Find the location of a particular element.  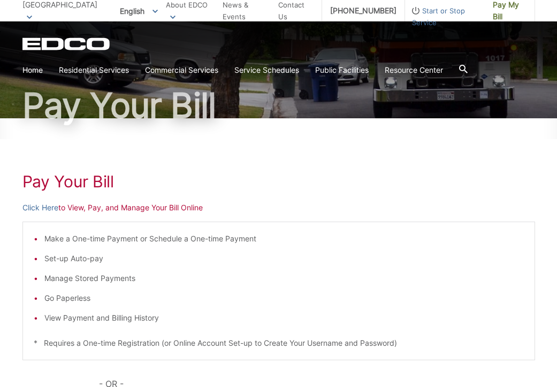

li: Make a One-time Payment or Schedule a One-time Payment is located at coordinates (284, 239).